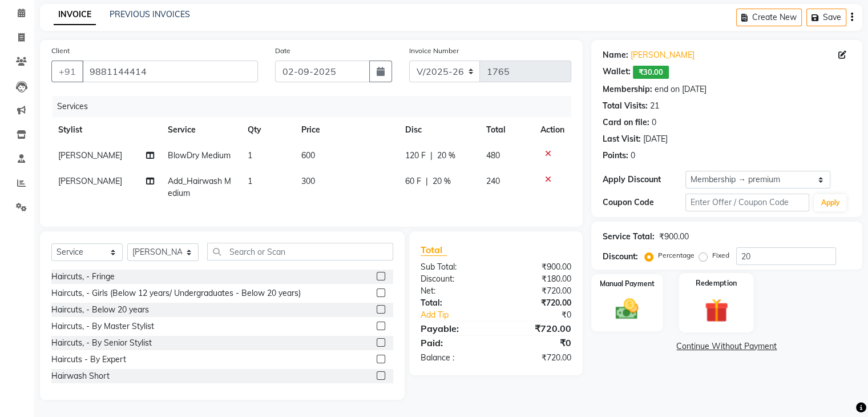  I want to click on div: Membership:, so click(627, 89).